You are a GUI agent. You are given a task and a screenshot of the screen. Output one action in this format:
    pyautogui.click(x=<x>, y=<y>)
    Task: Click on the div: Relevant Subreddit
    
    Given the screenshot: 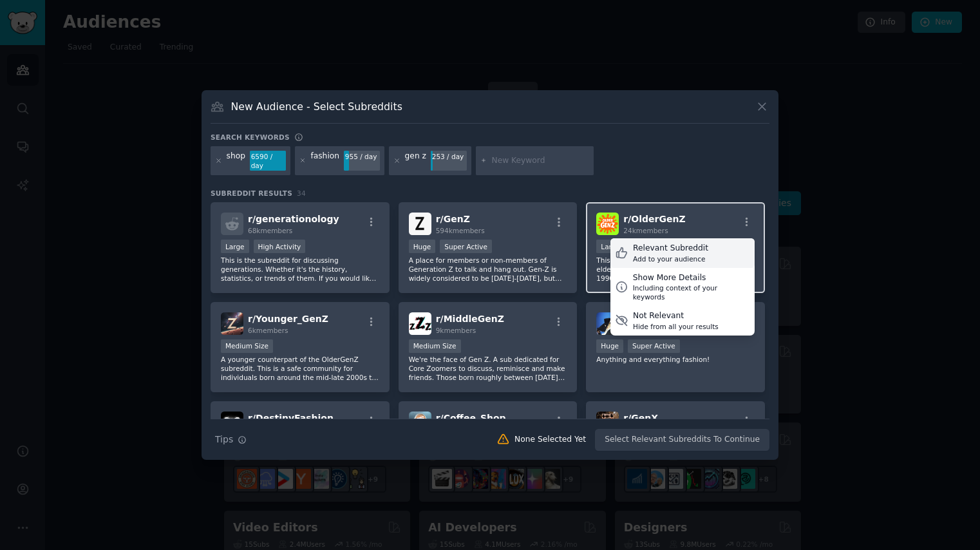 What is the action you would take?
    pyautogui.click(x=670, y=249)
    